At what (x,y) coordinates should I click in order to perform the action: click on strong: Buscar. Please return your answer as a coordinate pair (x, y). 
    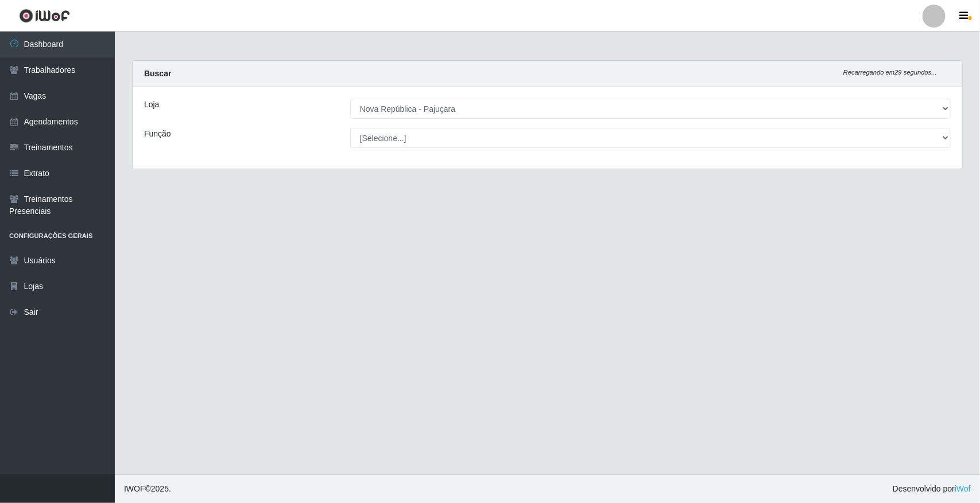
    Looking at the image, I should click on (157, 74).